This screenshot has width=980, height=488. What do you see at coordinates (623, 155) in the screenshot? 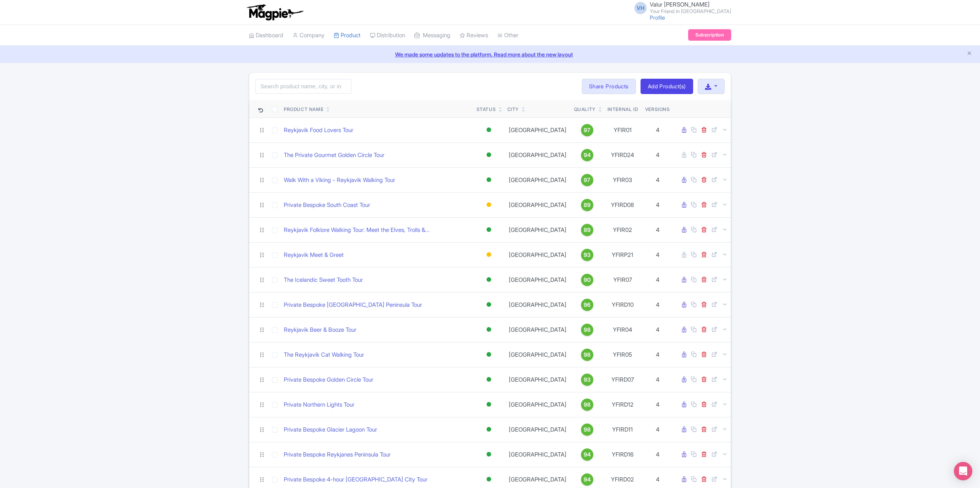
I see `td: YFIRD24` at bounding box center [623, 155].